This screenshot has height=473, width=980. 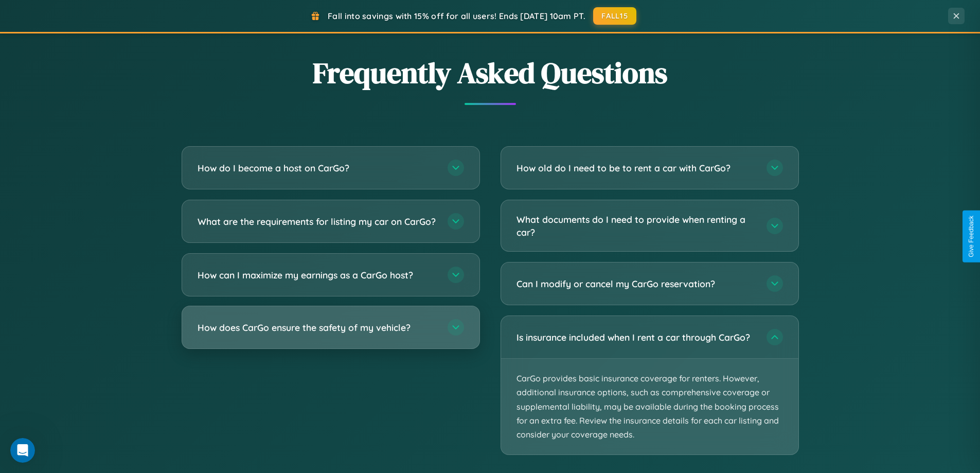 I want to click on h3: Can I modify or cancel my CarGo reservation?, so click(x=636, y=284).